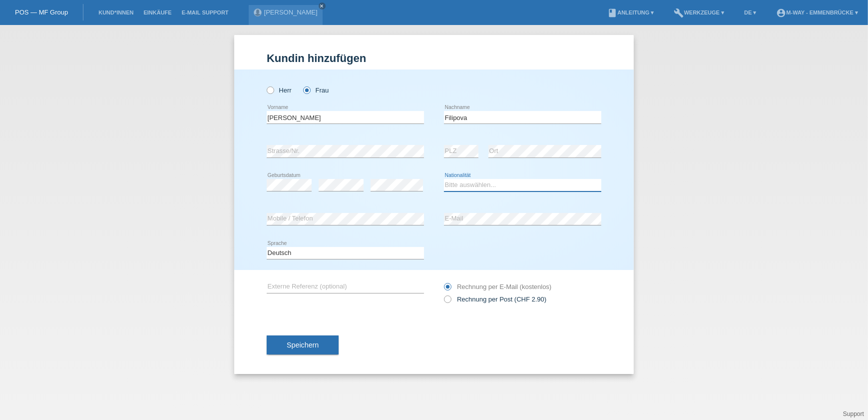  Describe the element at coordinates (279, 90) in the screenshot. I see `label: Herr` at that location.